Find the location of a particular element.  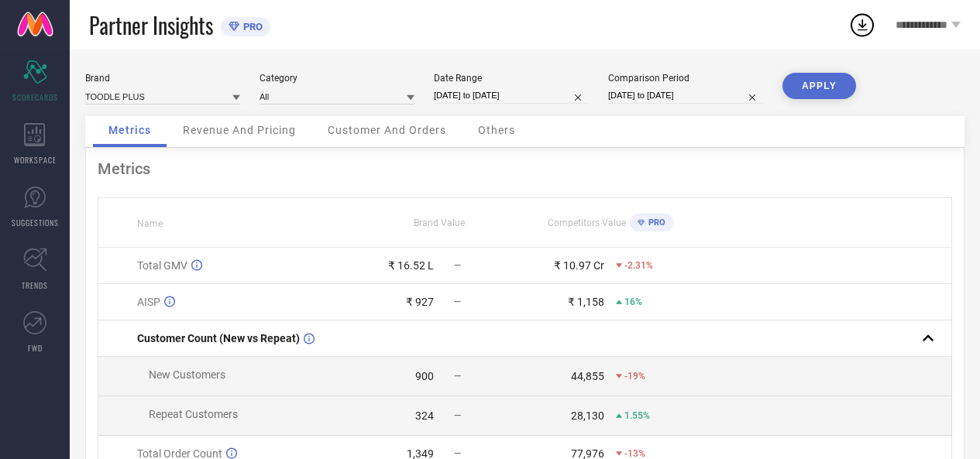

div: Comparison Period is located at coordinates (686, 78).